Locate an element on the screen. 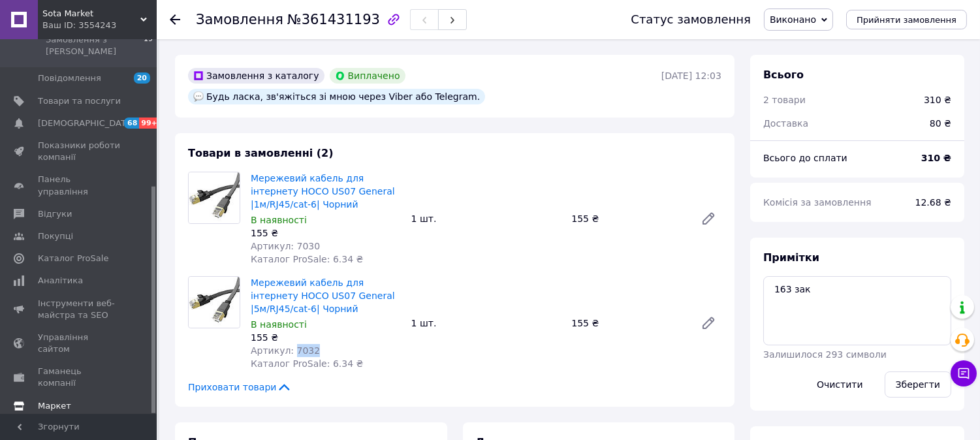 The width and height of the screenshot is (980, 440). span: Комісія за замовлення is located at coordinates (817, 202).